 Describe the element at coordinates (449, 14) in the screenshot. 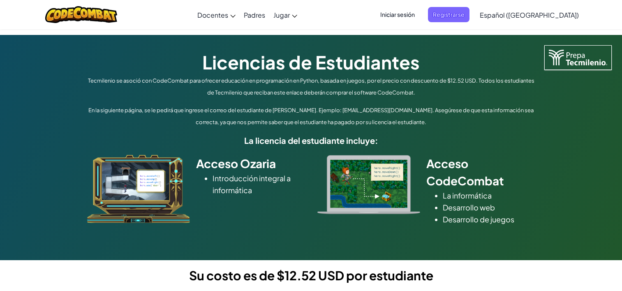

I see `span: Registrarse` at that location.